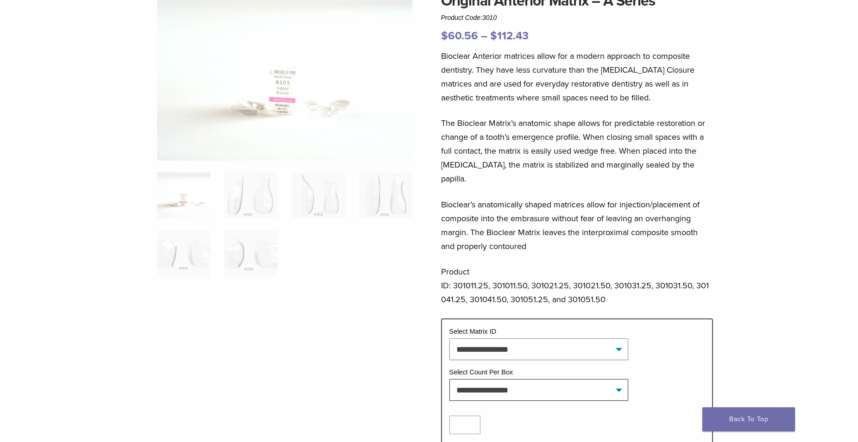 This screenshot has width=858, height=442. I want to click on img: Original Anterior Matrix - A Series - Image 4, so click(385, 196).